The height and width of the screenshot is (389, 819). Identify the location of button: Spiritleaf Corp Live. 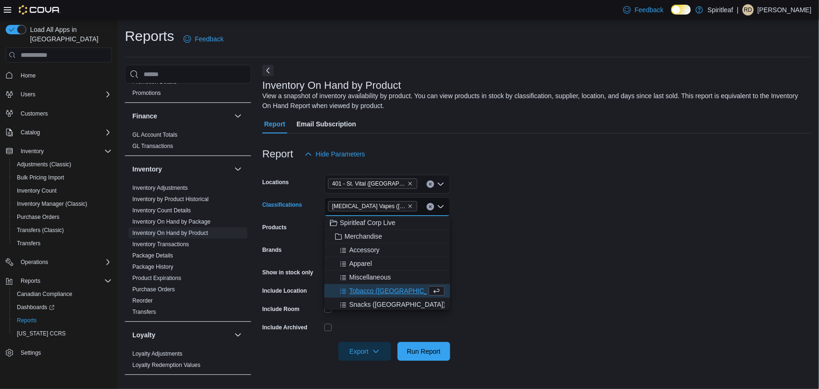
(387, 222).